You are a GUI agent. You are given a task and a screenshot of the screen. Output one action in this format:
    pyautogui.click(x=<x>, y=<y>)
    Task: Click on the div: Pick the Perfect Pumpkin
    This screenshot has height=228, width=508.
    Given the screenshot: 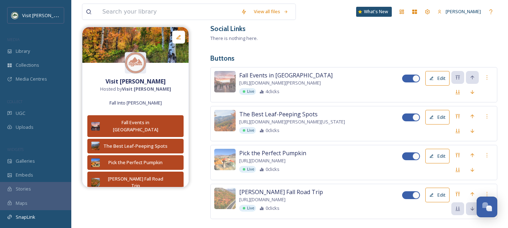 What is the action you would take?
    pyautogui.click(x=136, y=162)
    